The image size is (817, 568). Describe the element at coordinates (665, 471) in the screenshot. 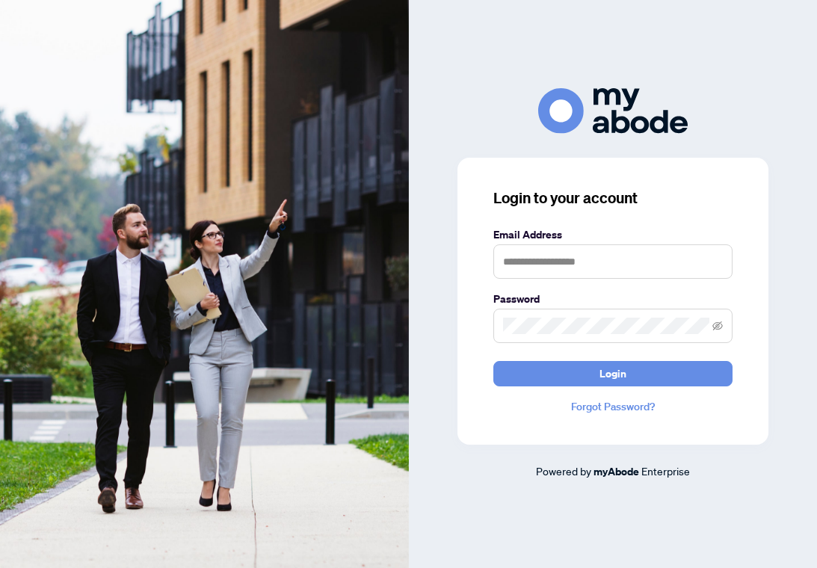

I see `span: Enterprise` at that location.